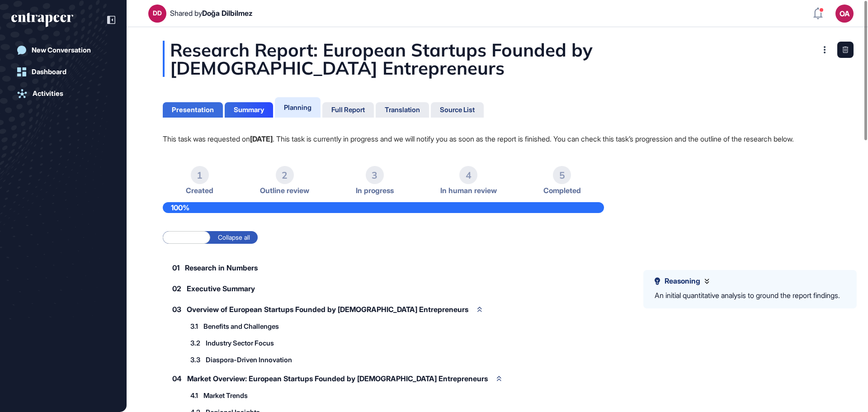 The width and height of the screenshot is (868, 412). I want to click on div: 3, so click(375, 175).